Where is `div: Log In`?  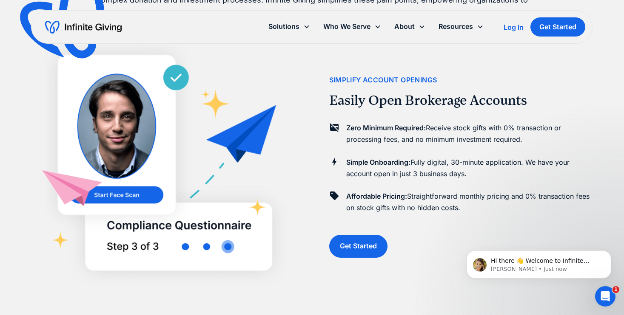 div: Log In is located at coordinates (514, 27).